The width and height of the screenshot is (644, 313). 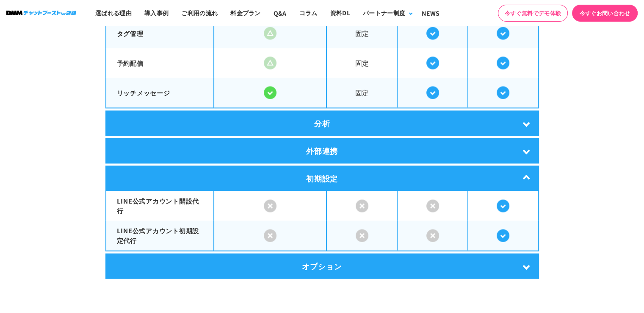 What do you see at coordinates (322, 124) in the screenshot?
I see `div: 分析` at bounding box center [322, 124].